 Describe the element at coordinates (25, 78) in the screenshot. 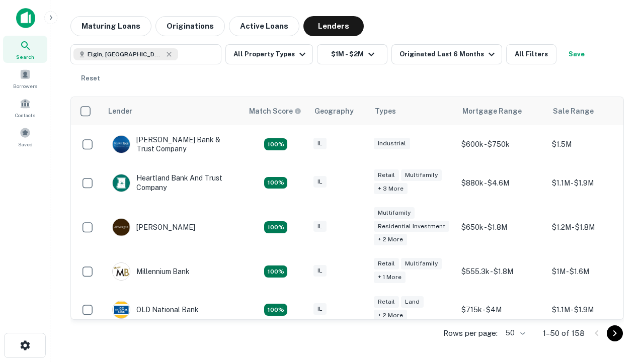

I see `a: Borrowers` at that location.